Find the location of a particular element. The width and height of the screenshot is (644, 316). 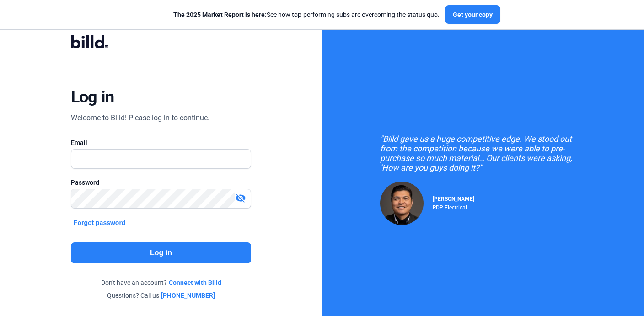

button: Forgot password is located at coordinates (100, 223).